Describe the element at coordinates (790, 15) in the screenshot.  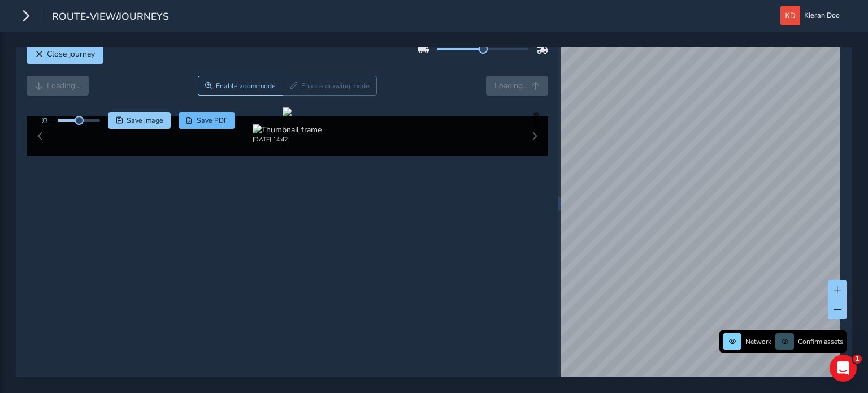
I see `img: diamond-layout` at that location.